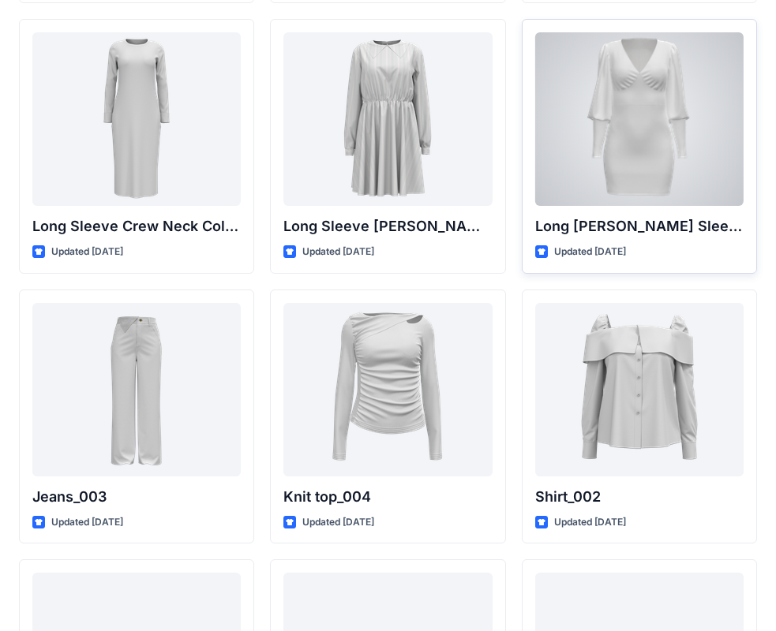  What do you see at coordinates (137, 227) in the screenshot?
I see `p: Long Sleeve Crew Neck Column Dress` at bounding box center [137, 227].